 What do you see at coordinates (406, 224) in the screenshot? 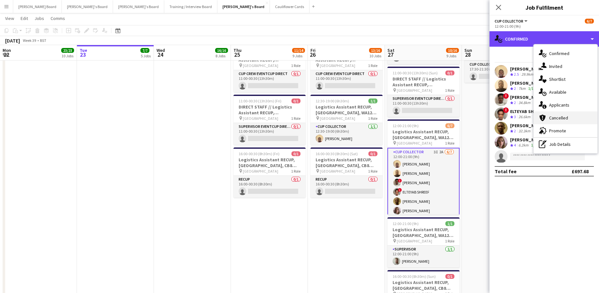
I see `span: 12:00-21:00 (9h)` at bounding box center [406, 224].